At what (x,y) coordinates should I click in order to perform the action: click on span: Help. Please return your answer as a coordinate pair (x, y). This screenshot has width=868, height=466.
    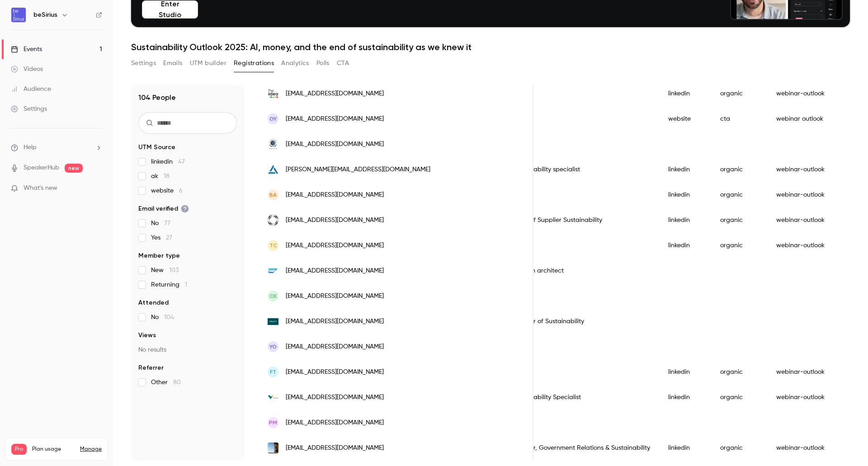
    Looking at the image, I should click on (30, 147).